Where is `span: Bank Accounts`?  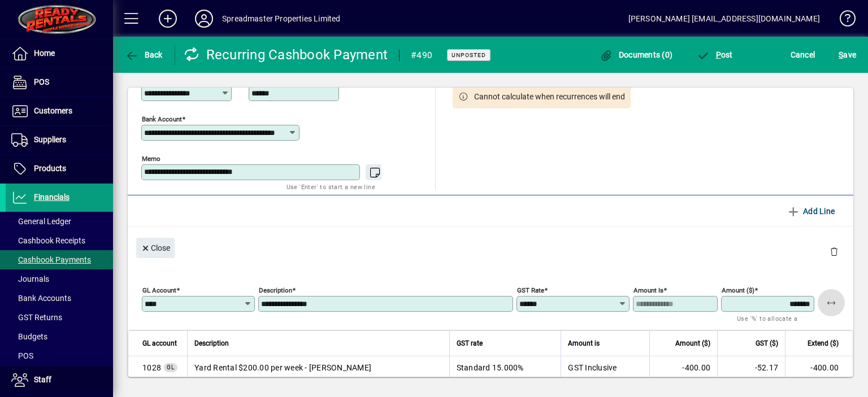
span: Bank Accounts is located at coordinates (41, 298).